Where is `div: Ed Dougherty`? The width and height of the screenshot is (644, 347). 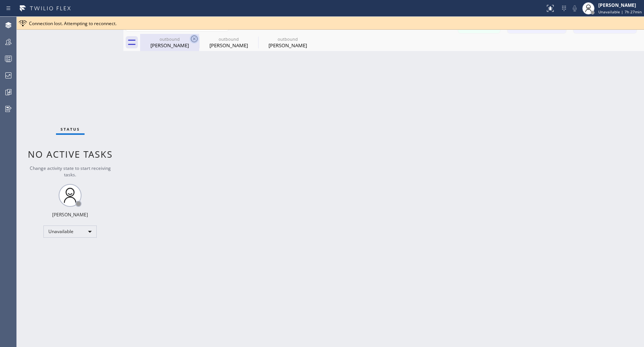 div: Ed Dougherty is located at coordinates (287, 42).